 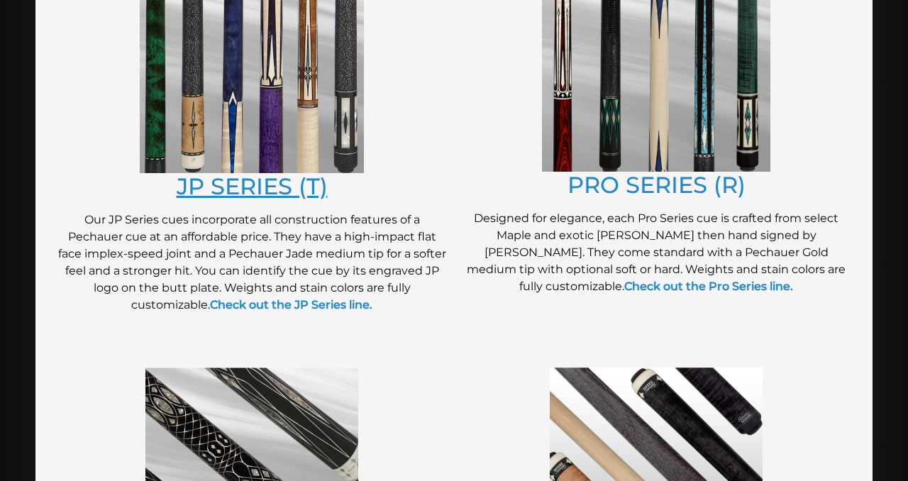 What do you see at coordinates (252, 262) in the screenshot?
I see `p: Our JP Series cues incorporate all construction features of a Pechauer cue at an affordable price...` at bounding box center [252, 262].